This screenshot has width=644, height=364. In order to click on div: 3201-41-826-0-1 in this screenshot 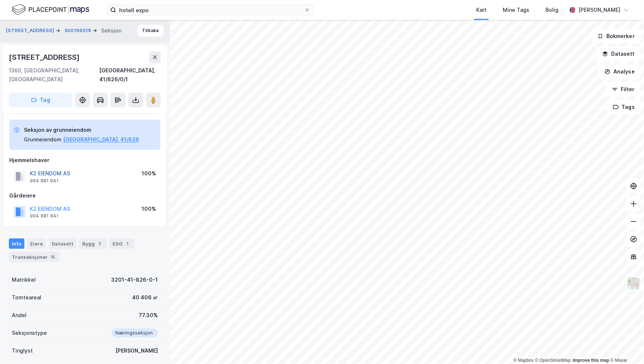, I will do `click(134, 280)`.